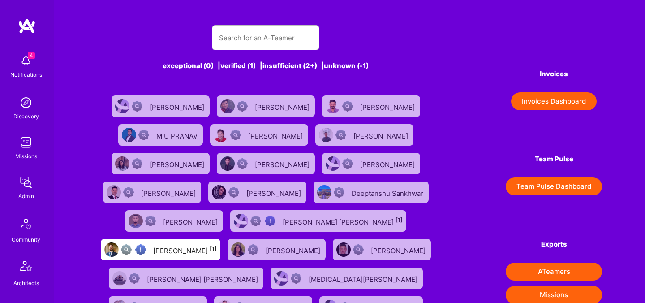 This screenshot has width=645, height=303. I want to click on img: admin teamwork, so click(26, 182).